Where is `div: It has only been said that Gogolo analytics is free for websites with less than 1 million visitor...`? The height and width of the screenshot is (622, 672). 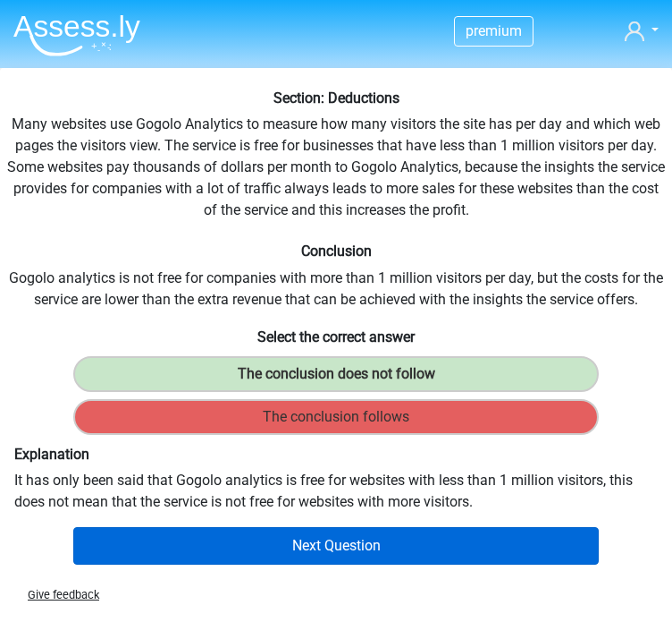
div: It has only been said that Gogolo analytics is free for websites with less than 1 million visitor... is located at coordinates (336, 479).